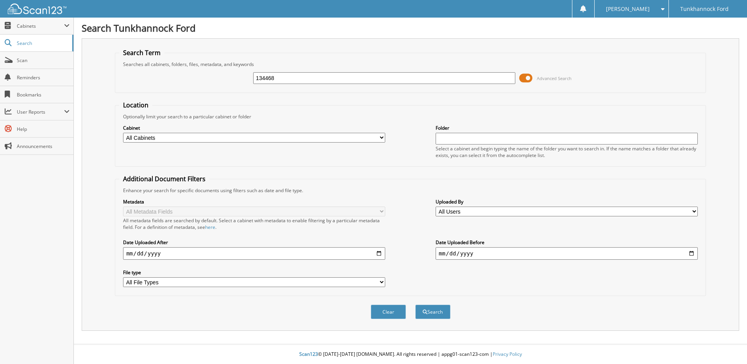 The width and height of the screenshot is (747, 364). I want to click on button: Clear, so click(389, 312).